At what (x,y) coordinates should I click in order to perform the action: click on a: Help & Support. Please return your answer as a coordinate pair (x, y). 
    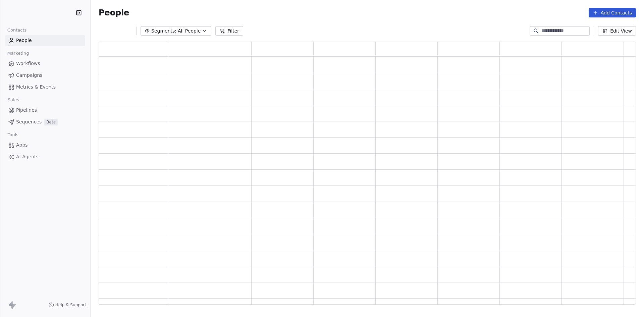
    Looking at the image, I should click on (68, 305).